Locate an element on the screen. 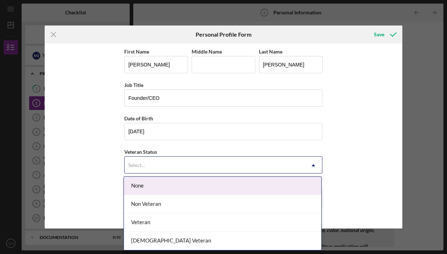 This screenshot has width=447, height=254. div: Non Veteran is located at coordinates (222, 204).